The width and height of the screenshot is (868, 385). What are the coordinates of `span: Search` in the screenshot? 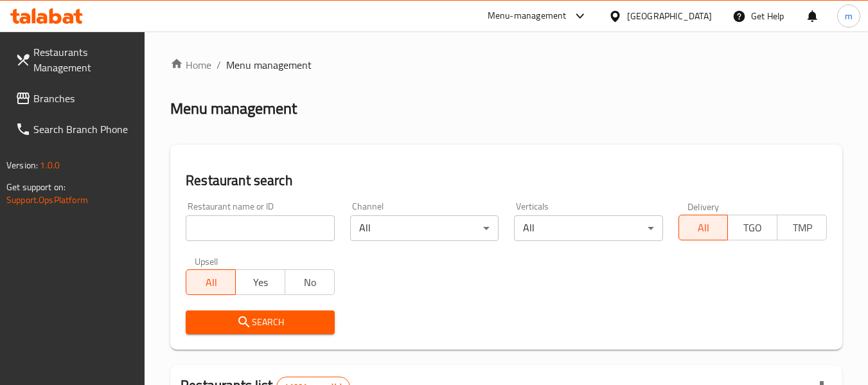 It's located at (259, 322).